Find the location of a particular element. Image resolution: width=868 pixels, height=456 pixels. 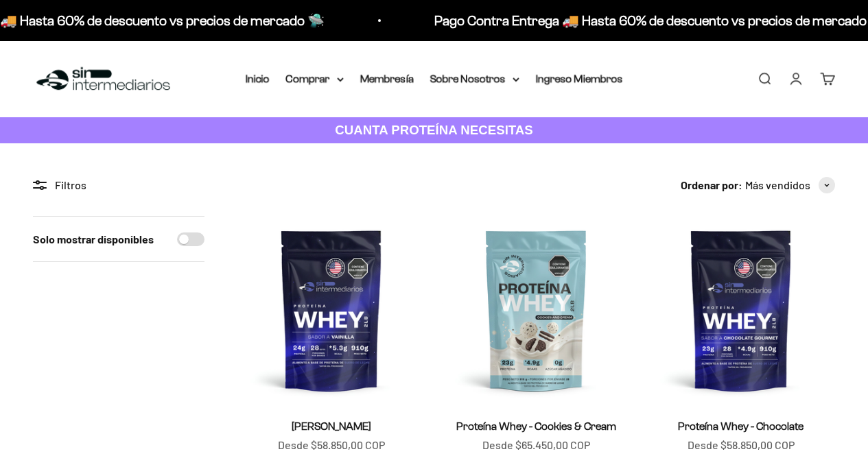

a: Proteína Whey - Cookies & Cream is located at coordinates (536, 426).